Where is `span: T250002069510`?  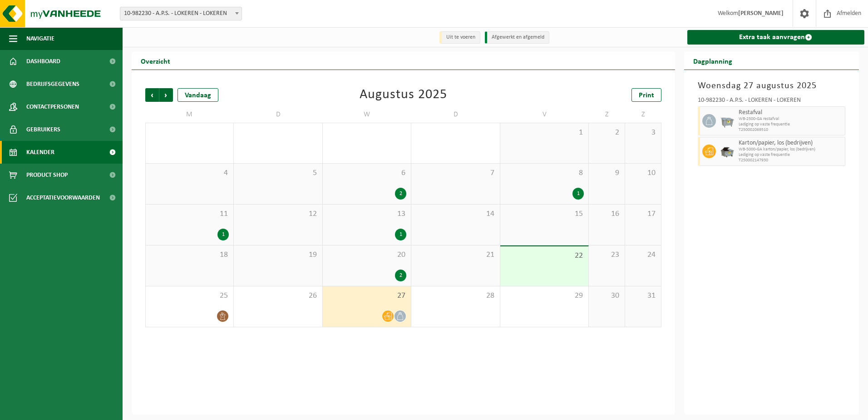 span: T250002069510 is located at coordinates (791, 130).